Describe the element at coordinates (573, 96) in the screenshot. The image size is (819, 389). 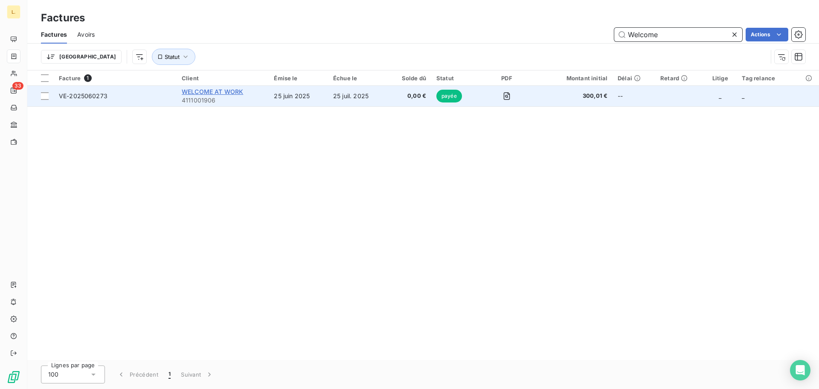
I see `span: 300,01 €` at that location.